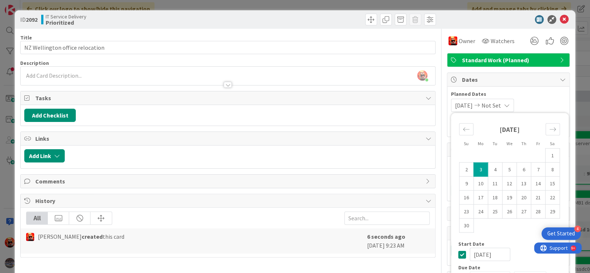 The image size is (590, 273). Describe the element at coordinates (538, 197) in the screenshot. I see `td: Choose Friday, 11/21/2025 12:00 PM as your check-out date. It’s available.` at that location.